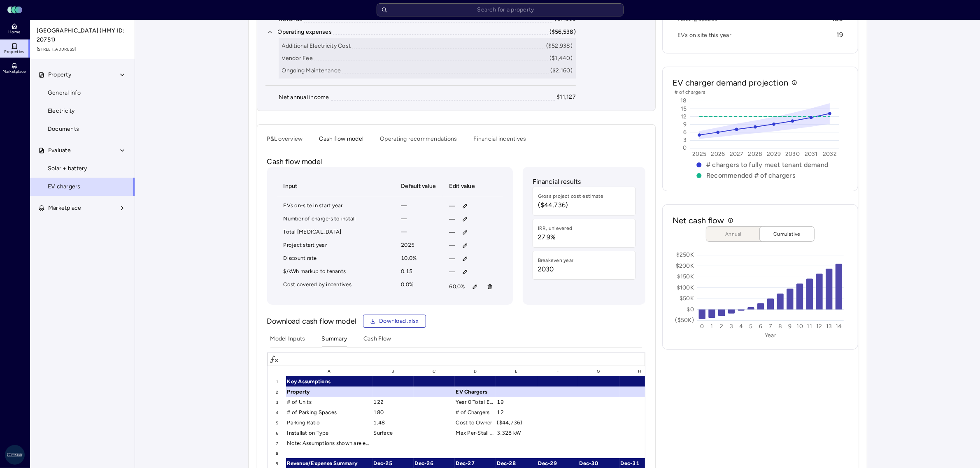 This screenshot has width=980, height=468. Describe the element at coordinates (393, 433) in the screenshot. I see `div: Surface` at that location.